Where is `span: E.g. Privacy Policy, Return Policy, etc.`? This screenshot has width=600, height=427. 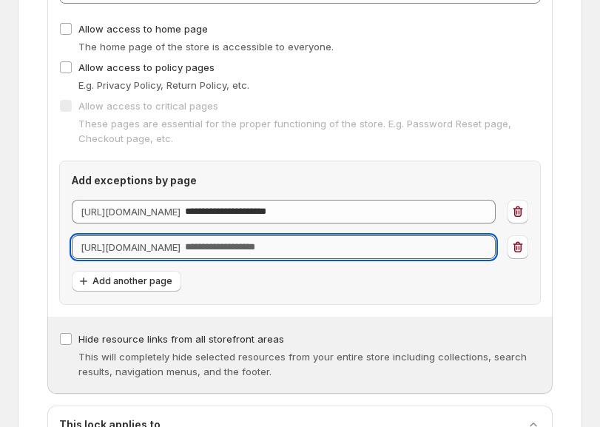
span: E.g. Privacy Policy, Return Policy, etc. is located at coordinates (164, 85).